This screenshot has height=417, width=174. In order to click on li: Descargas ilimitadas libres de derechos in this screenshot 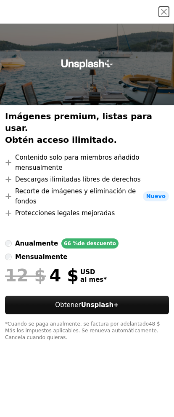, I will do `click(87, 179)`.